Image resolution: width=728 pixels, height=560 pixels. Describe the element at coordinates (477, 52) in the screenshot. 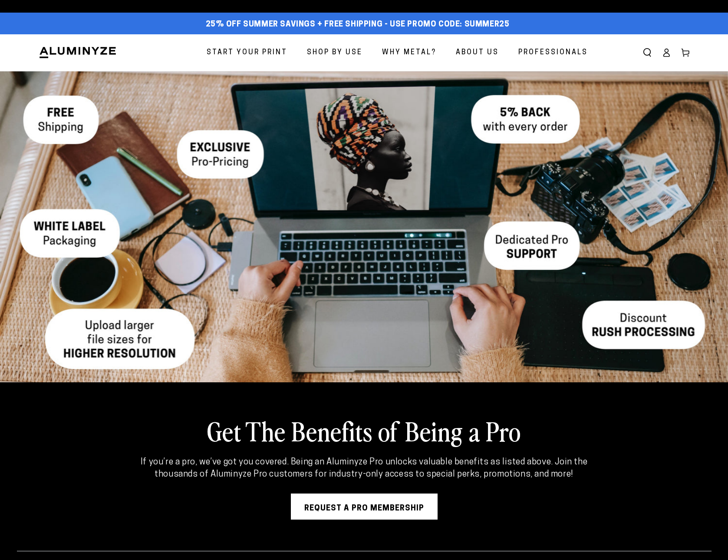

I see `span: About Us` at that location.